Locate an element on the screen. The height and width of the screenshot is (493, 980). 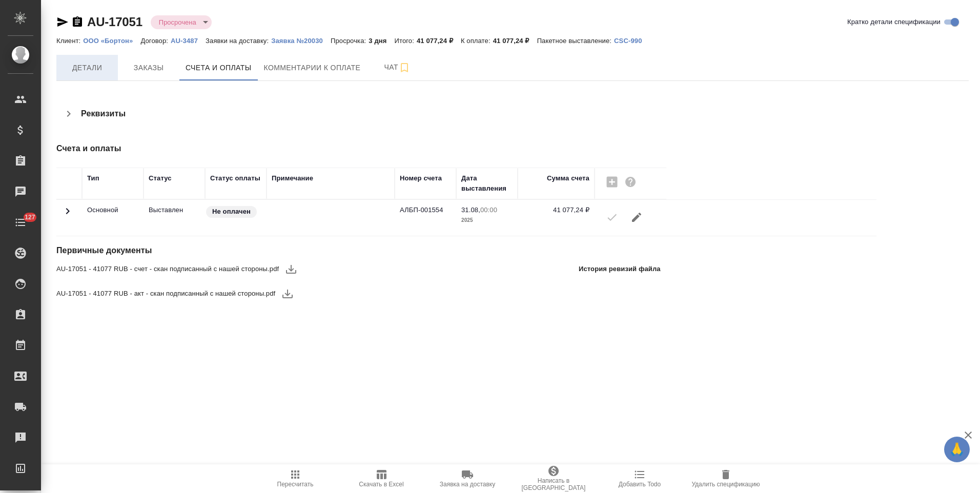
p: Не оплачен is located at coordinates (231, 211).